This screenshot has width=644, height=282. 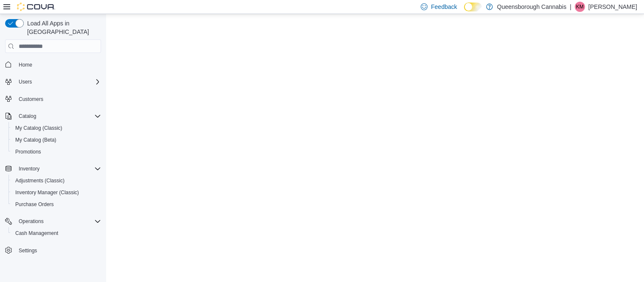 I want to click on img: Cova, so click(x=36, y=7).